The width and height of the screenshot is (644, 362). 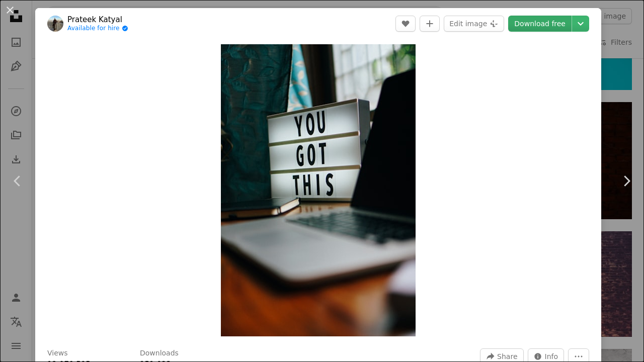 I want to click on a: Next, so click(x=627, y=181).